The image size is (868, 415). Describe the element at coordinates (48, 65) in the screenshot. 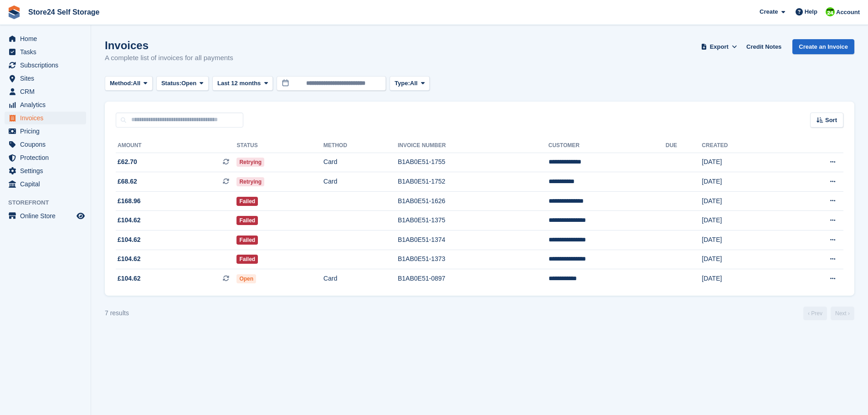

I see `span: Subscriptions` at that location.